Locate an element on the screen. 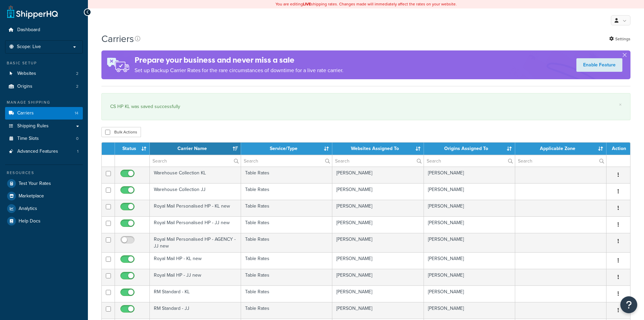 The image size is (644, 320). li: Origins is located at coordinates (44, 86).